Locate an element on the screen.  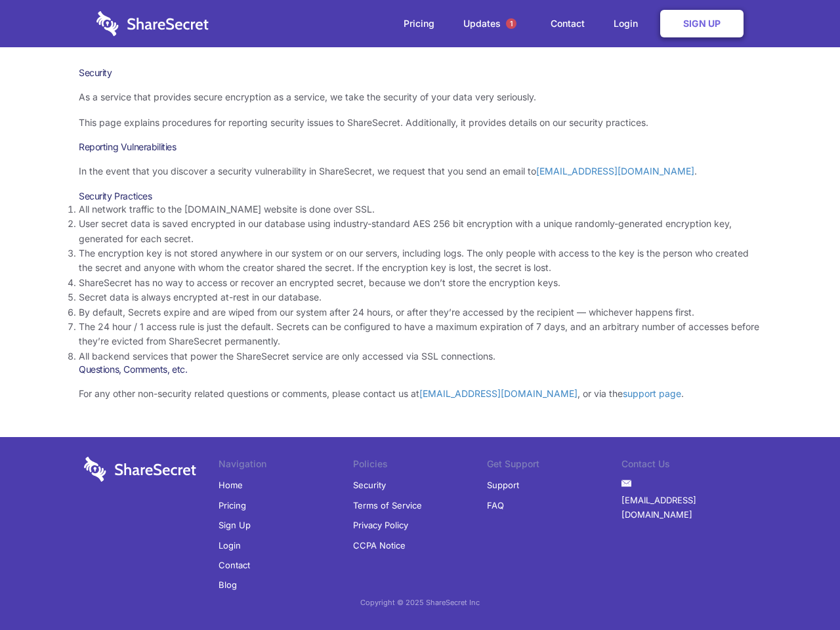
li: All backend services that power the ShareSecret service are only accessed via SSL connections. is located at coordinates (420, 356).